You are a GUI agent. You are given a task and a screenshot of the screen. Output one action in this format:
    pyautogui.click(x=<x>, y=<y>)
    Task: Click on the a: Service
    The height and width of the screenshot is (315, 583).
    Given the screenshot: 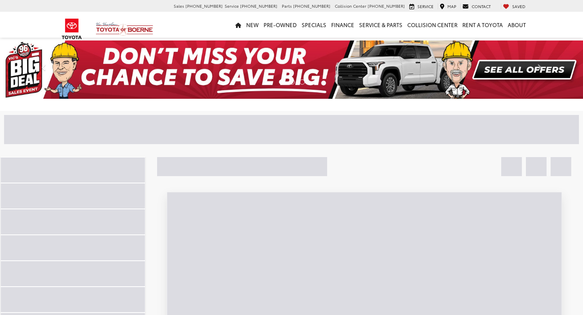 What is the action you would take?
    pyautogui.click(x=421, y=6)
    